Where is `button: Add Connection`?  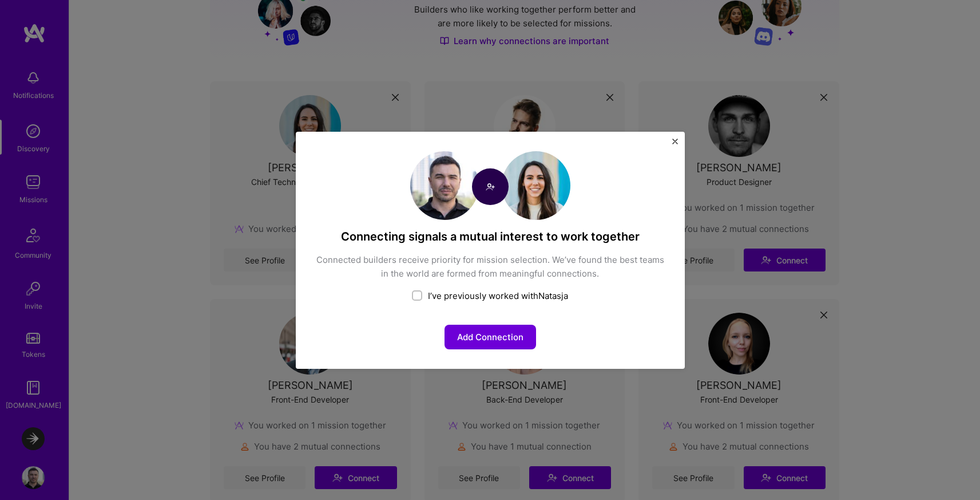 button: Add Connection is located at coordinates (490, 336).